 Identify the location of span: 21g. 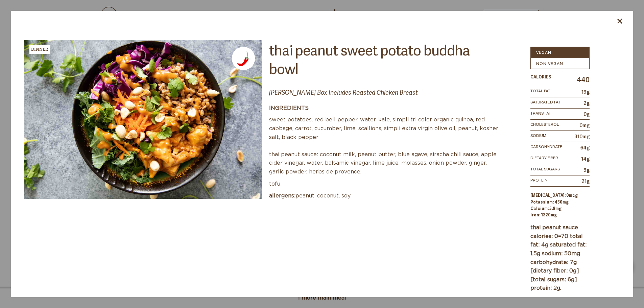
(585, 181).